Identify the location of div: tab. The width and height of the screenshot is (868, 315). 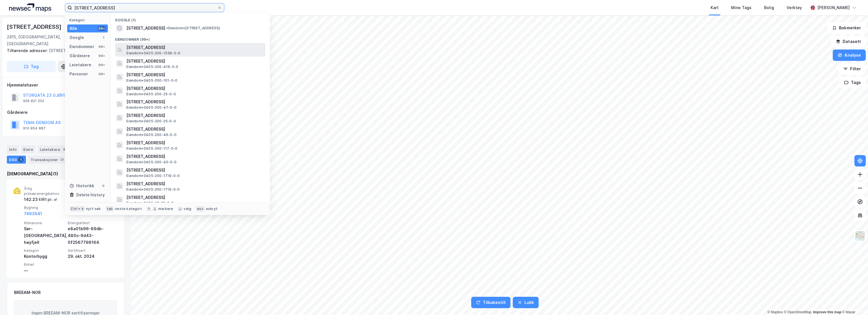
(110, 209).